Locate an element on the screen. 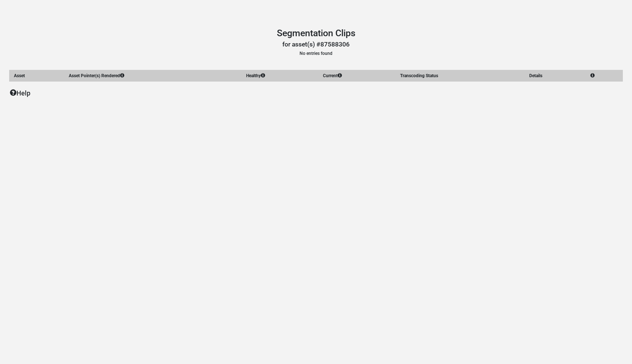 This screenshot has width=632, height=364. h3: for asset(s) #87588306 is located at coordinates (316, 44).